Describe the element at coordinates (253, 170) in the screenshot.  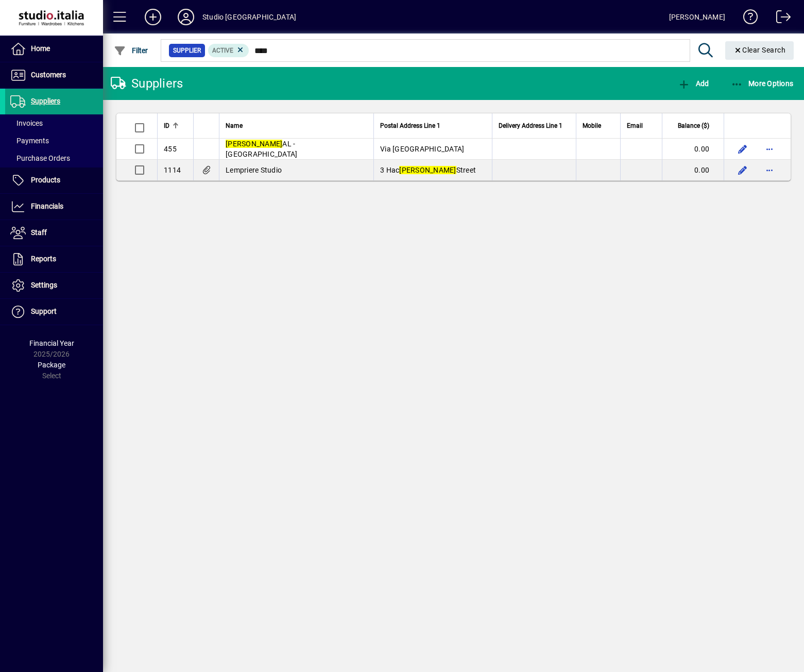
I see `span: Lempriere Studio` at that location.